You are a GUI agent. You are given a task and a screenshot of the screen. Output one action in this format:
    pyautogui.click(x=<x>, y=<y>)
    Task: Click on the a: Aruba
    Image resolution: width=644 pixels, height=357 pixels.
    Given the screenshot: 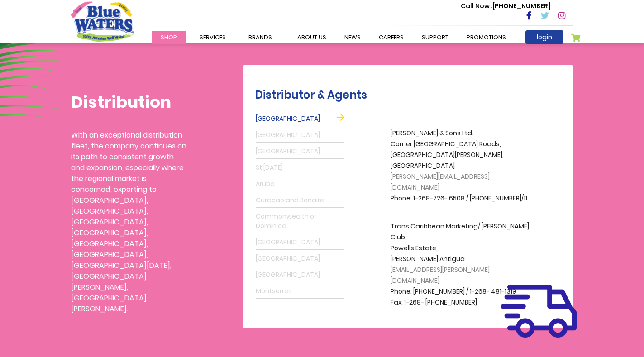 What is the action you would take?
    pyautogui.click(x=300, y=184)
    